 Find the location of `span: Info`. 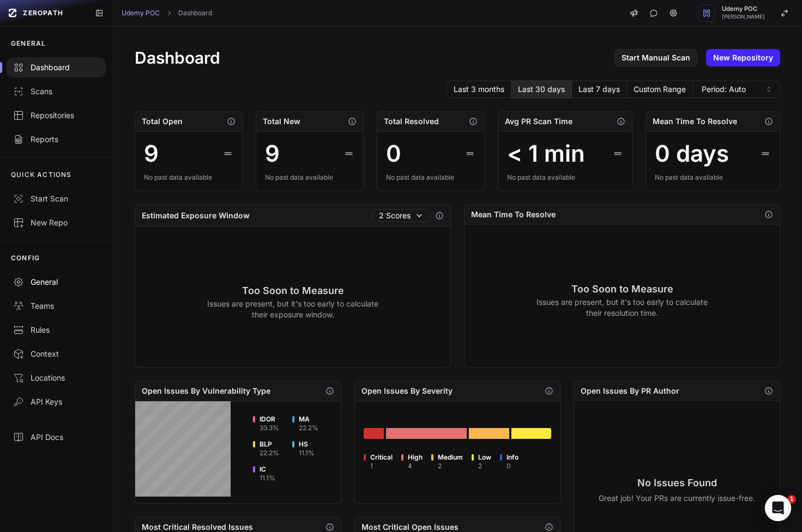

span: Info is located at coordinates (512, 458).